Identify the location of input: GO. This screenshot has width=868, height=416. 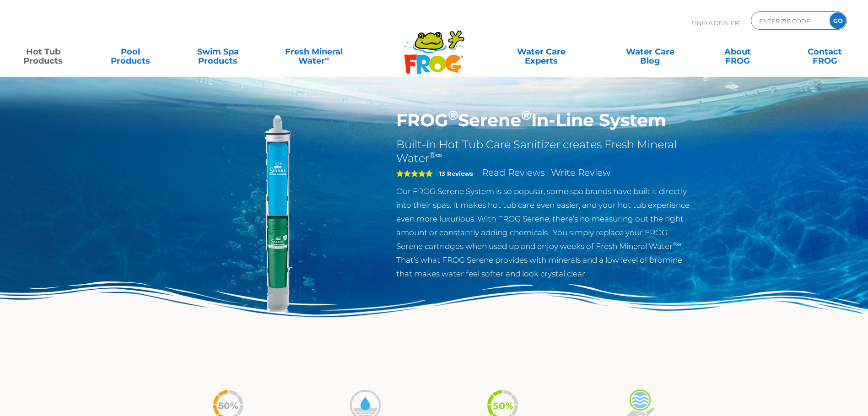
(838, 20).